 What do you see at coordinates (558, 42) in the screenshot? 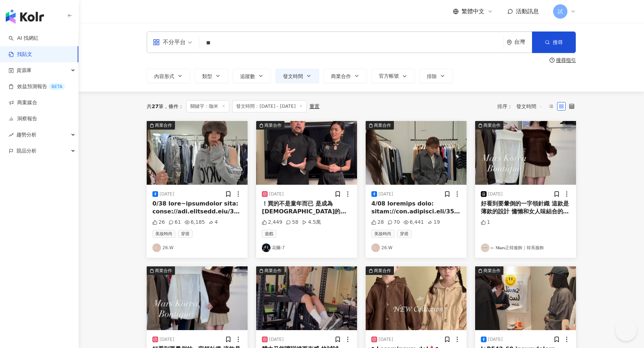
I see `span: 搜尋` at bounding box center [558, 42].